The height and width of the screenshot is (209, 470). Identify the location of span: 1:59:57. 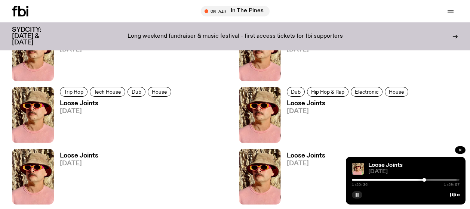
(451, 185).